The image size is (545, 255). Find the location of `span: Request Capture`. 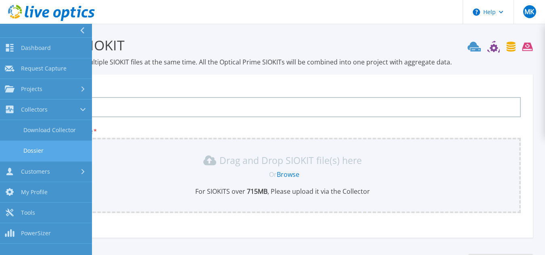

span: Request Capture is located at coordinates (44, 69).